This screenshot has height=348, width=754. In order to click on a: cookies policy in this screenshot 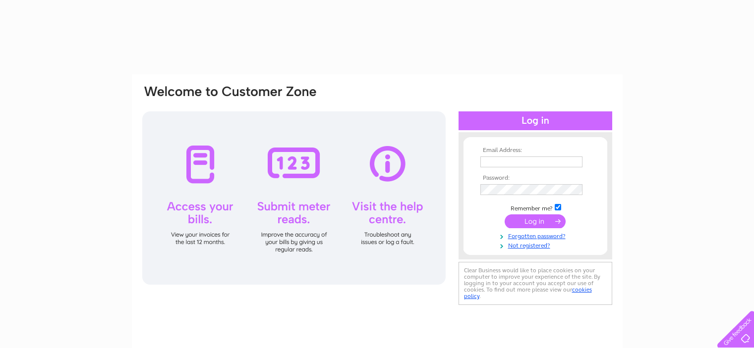, I will do `click(528, 293)`.